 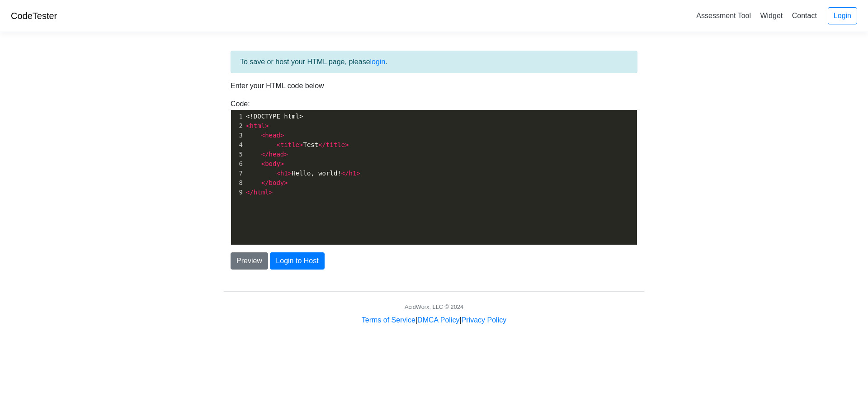 I want to click on div: 6, so click(x=237, y=164).